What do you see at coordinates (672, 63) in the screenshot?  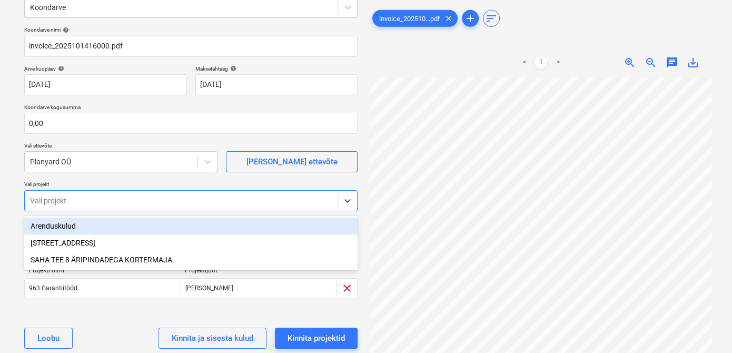 I see `span: chat` at bounding box center [672, 63].